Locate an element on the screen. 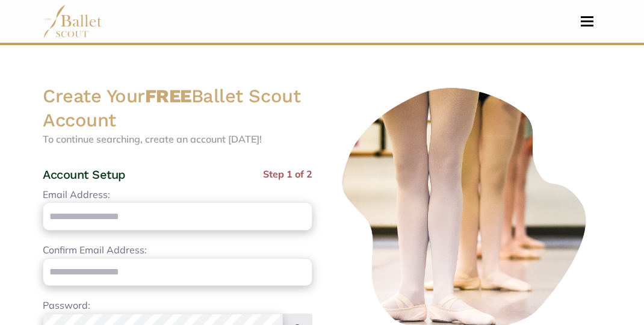 The image size is (644, 325). button: Toggle navigation is located at coordinates (587, 21).